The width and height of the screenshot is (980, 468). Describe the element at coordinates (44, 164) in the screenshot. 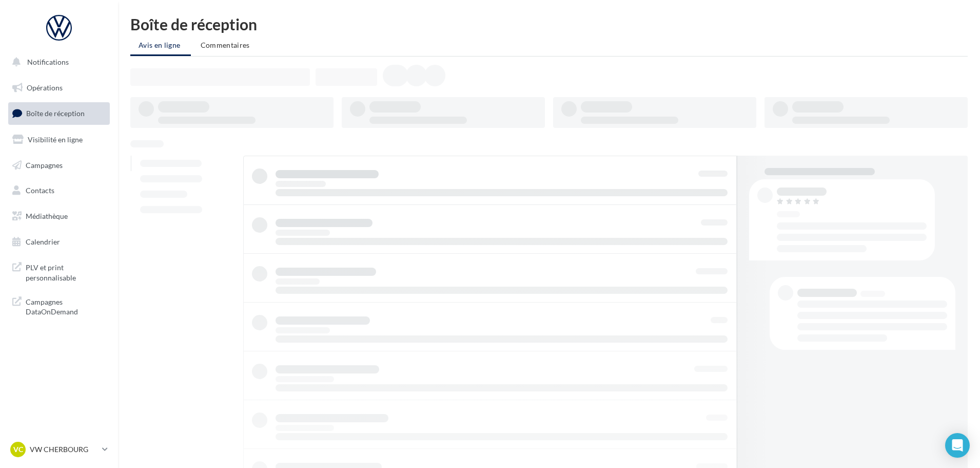

I see `span: Campagnes` at that location.